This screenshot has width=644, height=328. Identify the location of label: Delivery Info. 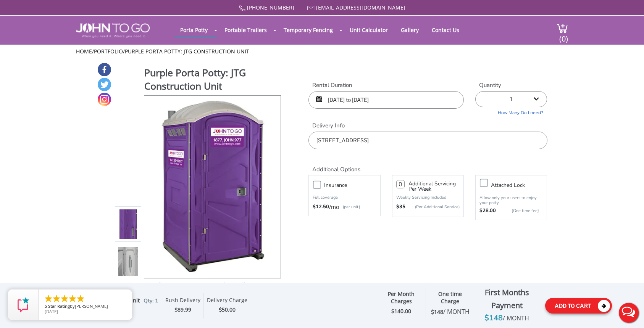
(428, 126).